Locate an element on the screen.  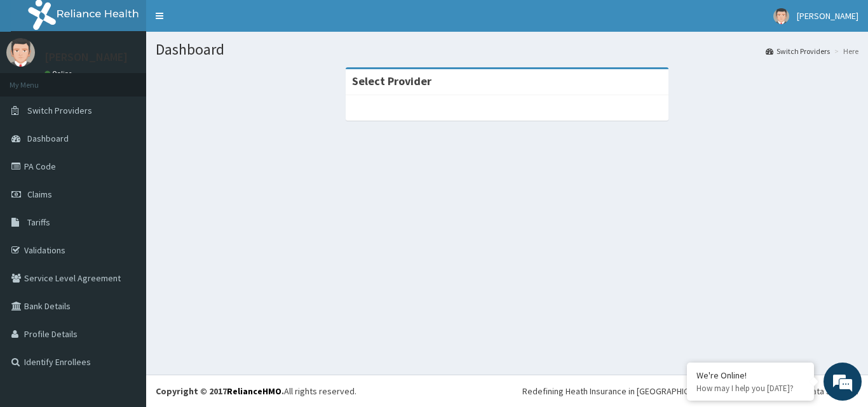
a: Switch Providers is located at coordinates (797, 51).